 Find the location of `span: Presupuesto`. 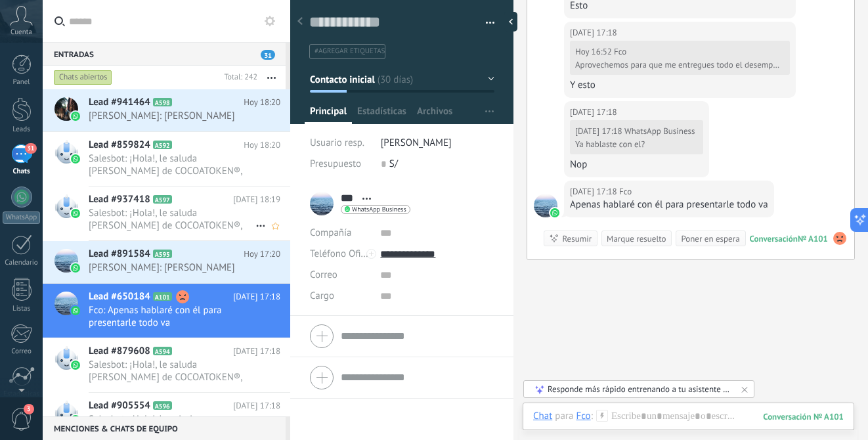

span: Presupuesto is located at coordinates (335, 164).